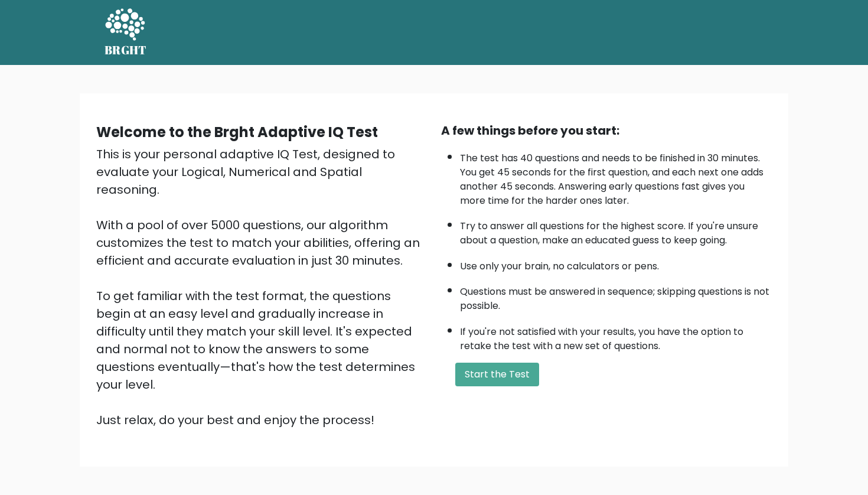 The width and height of the screenshot is (868, 495). What do you see at coordinates (616, 230) in the screenshot?
I see `li: Try to answer all questions for the highest score. If you're unsure about a question, make an edu...` at bounding box center [616, 230].